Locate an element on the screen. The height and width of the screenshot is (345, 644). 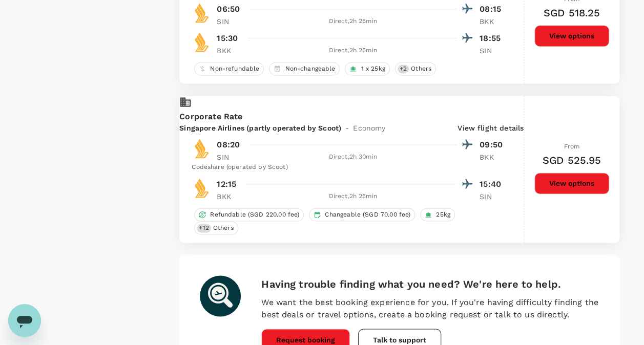
p: We want the best booking experience for you. If you're having difficulty finding the best deals o... is located at coordinates (430, 309).